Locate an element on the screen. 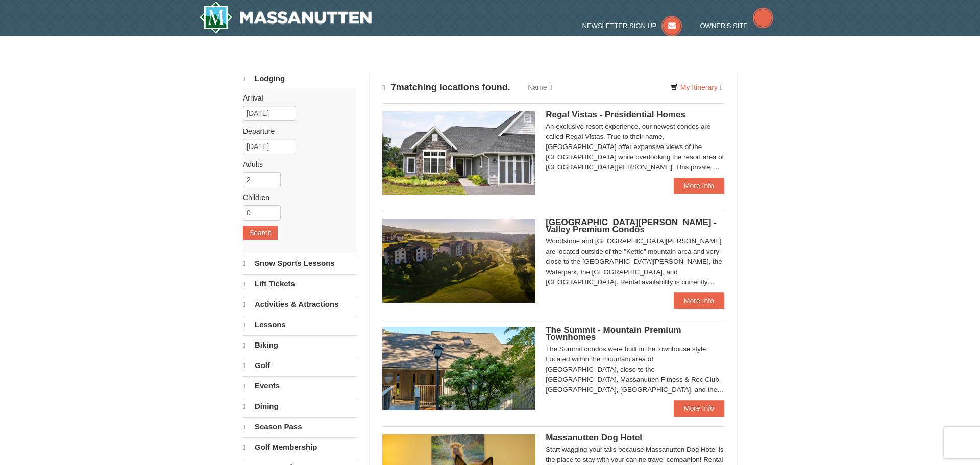 This screenshot has height=465, width=980. label: Departure is located at coordinates (296, 131).